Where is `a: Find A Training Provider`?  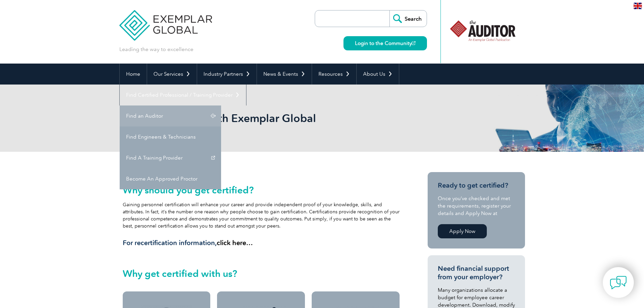 a: Find A Training Provider is located at coordinates (170, 158).